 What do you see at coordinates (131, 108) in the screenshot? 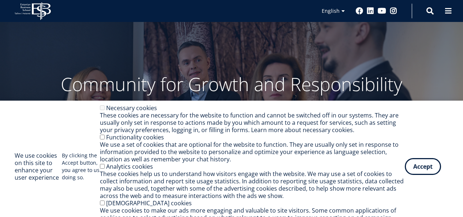
I see `label: Necessary cookies` at bounding box center [131, 108].